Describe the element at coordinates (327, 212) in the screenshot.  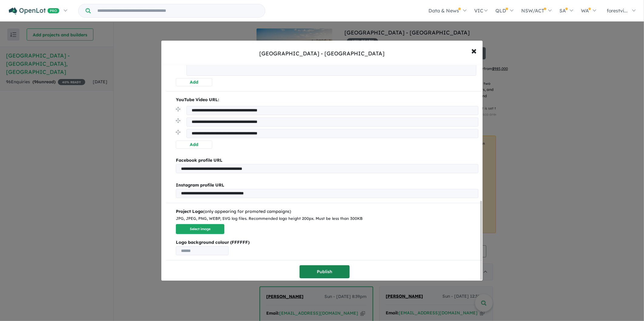
I see `div: (only appearing for promoted campaigns)` at that location.